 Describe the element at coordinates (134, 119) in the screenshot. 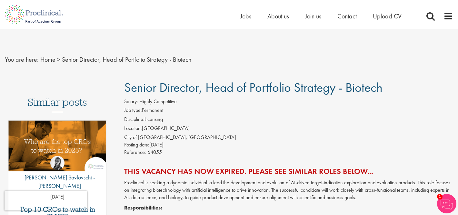

I see `label: Discipline:` at that location.